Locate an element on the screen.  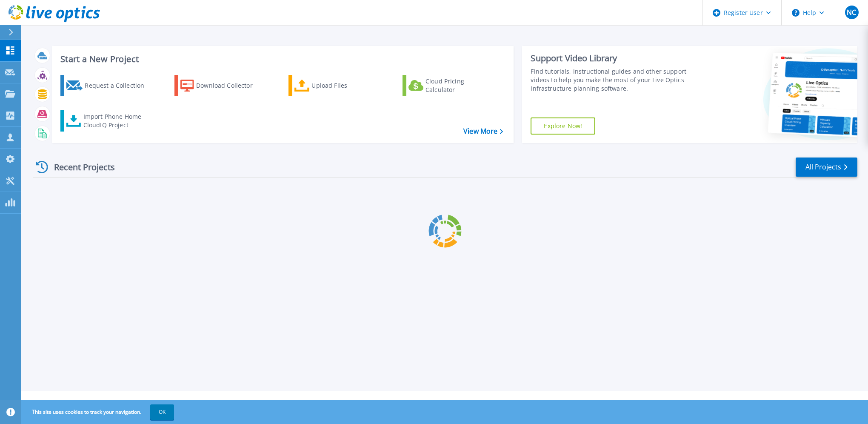
div: Request a Collection is located at coordinates (118, 86).